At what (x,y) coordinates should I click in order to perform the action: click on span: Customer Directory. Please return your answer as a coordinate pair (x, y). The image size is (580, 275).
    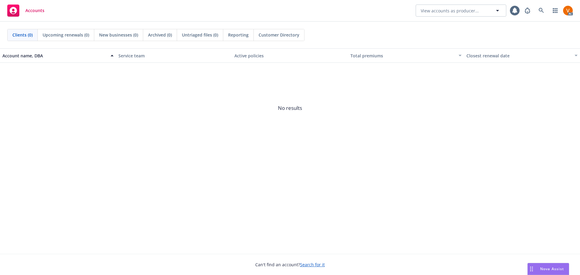
    Looking at the image, I should click on (279, 35).